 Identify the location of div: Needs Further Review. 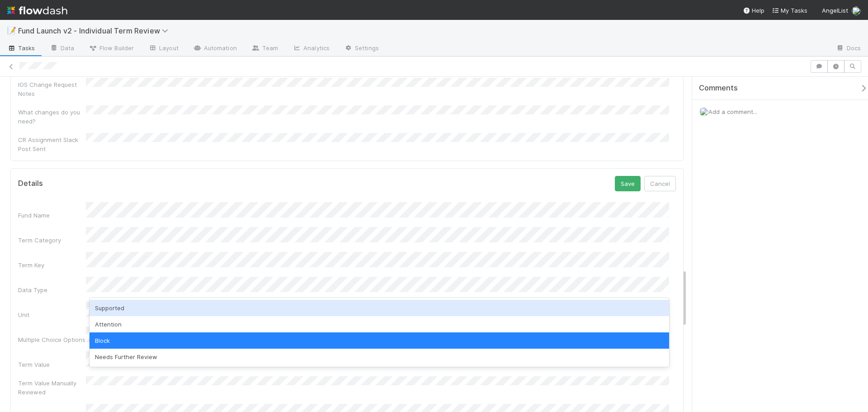
(379, 357).